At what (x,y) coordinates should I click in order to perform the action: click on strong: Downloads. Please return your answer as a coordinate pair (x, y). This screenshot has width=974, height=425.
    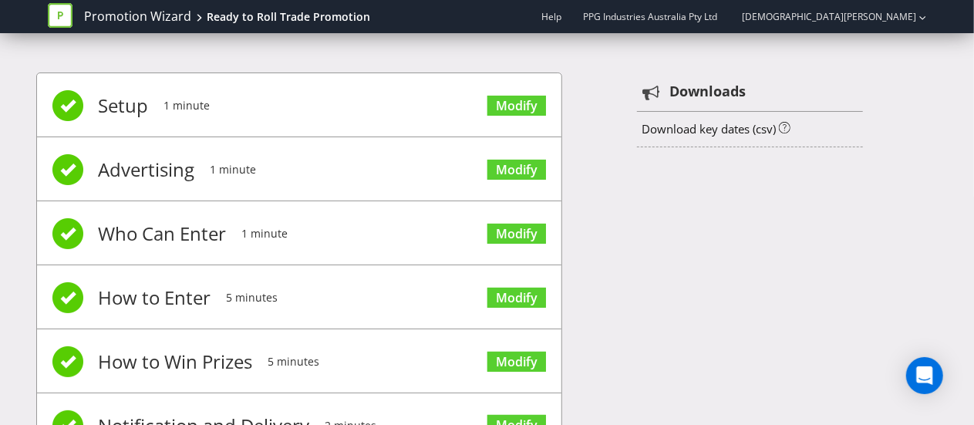
    Looking at the image, I should click on (707, 92).